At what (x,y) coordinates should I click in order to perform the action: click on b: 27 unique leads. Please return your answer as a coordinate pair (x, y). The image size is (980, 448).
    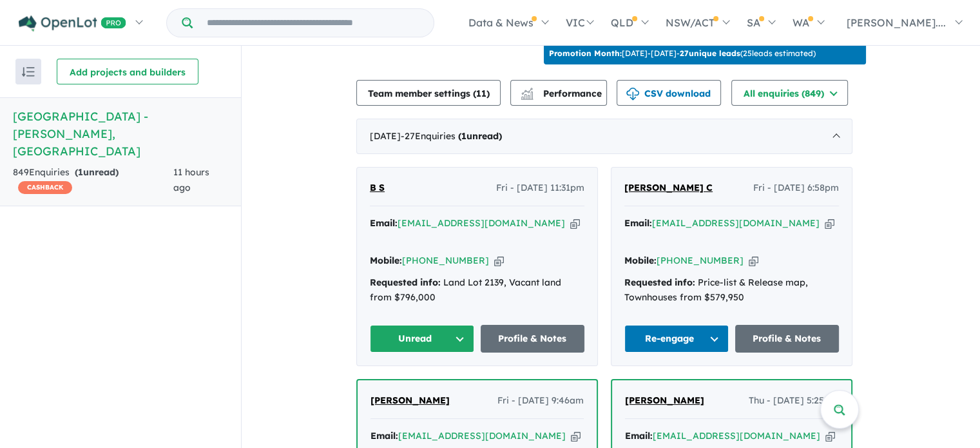
    Looking at the image, I should click on (710, 53).